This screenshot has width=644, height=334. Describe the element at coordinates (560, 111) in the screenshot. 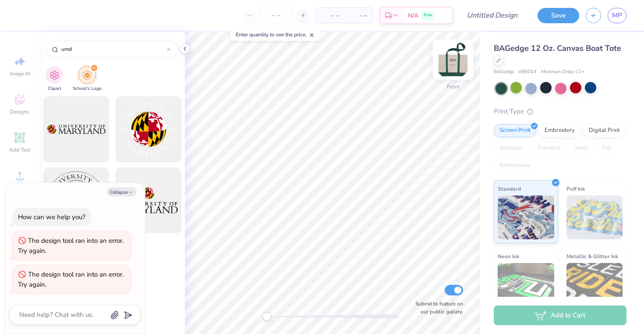

I see `div: Print Type` at that location.